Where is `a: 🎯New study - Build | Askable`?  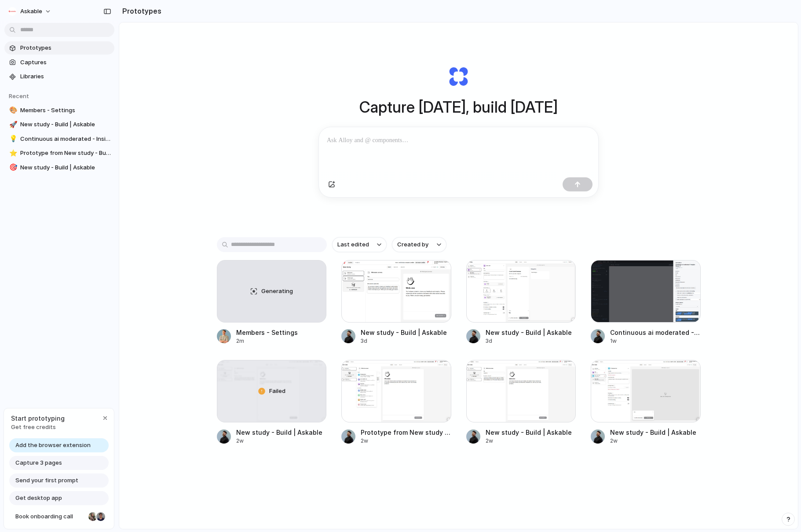
a: 🎯New study - Build | Askable is located at coordinates (60, 167).